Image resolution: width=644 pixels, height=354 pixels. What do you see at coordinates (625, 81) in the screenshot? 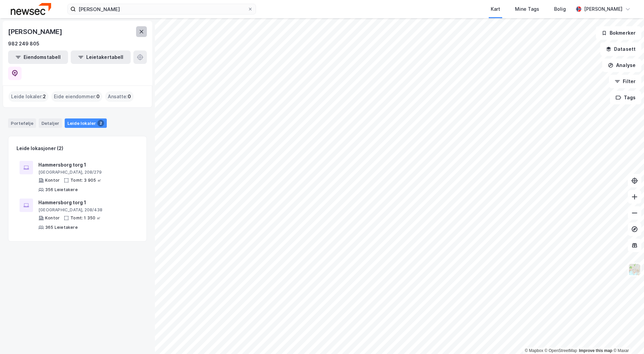
I see `button: Filter` at bounding box center [625, 81].